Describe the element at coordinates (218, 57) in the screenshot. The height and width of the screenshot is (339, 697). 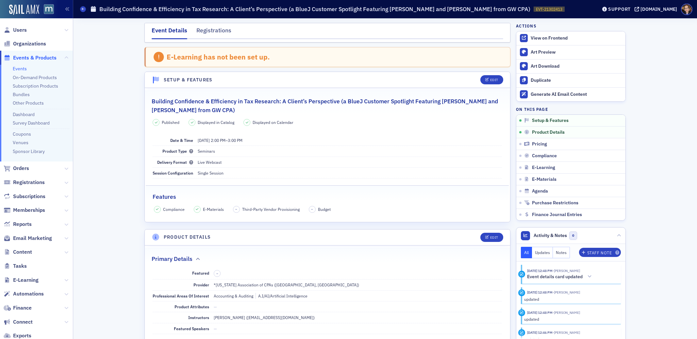
I see `div: E-Learning has not been set up.` at that location.